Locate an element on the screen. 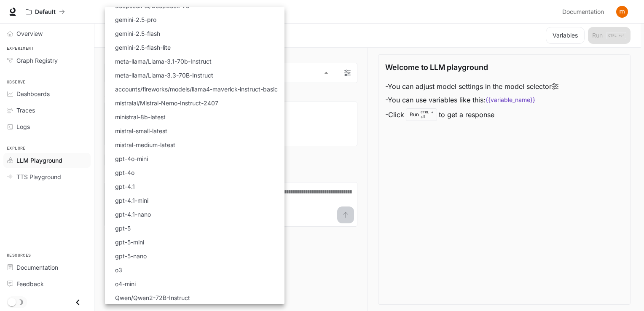 The width and height of the screenshot is (644, 311). p: mistral-small-latest is located at coordinates (141, 131).